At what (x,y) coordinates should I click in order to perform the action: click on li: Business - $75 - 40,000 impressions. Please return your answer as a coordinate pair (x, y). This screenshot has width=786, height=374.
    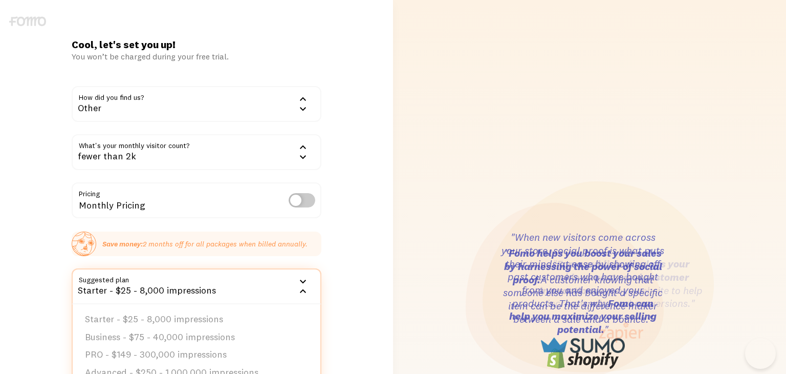
    Looking at the image, I should click on (197, 337).